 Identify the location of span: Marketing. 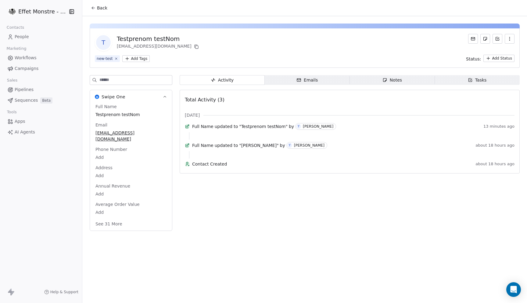
(16, 49).